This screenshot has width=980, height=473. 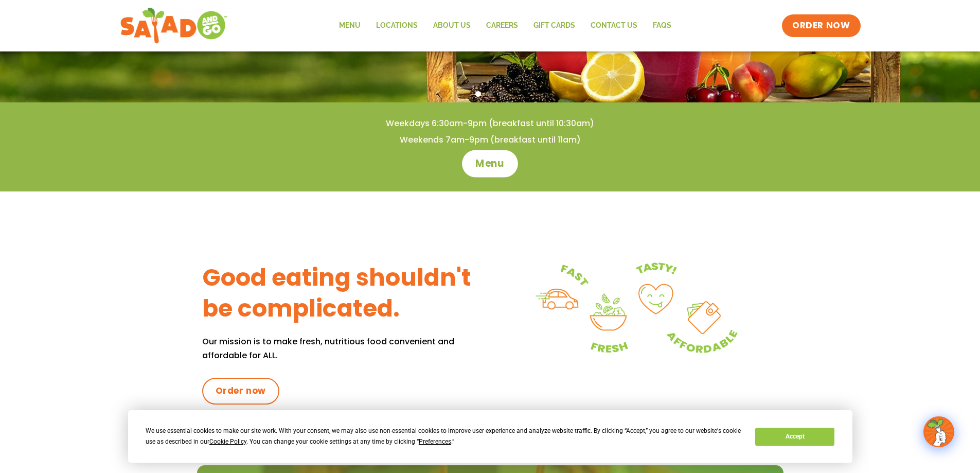 I want to click on a: FAQs, so click(x=662, y=26).